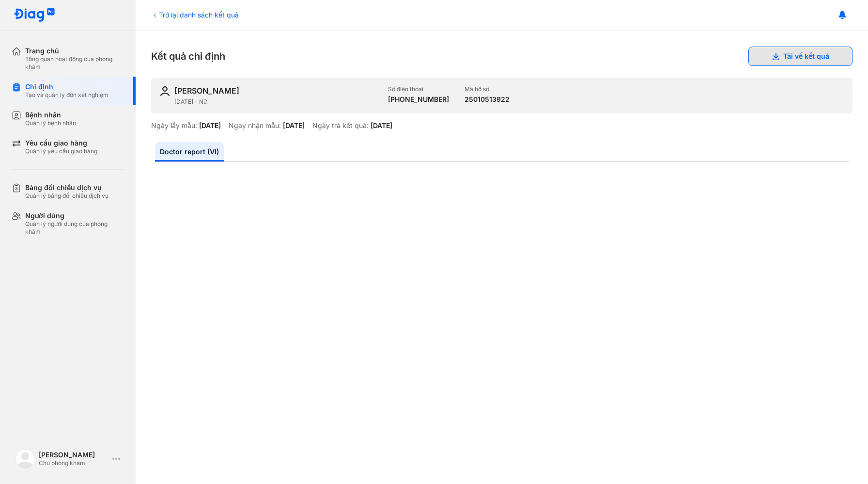  Describe the element at coordinates (74, 51) in the screenshot. I see `div: Trang chủ` at that location.